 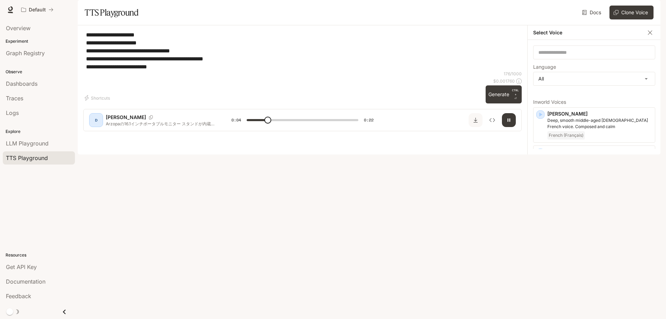 I want to click on button: Shortcuts, so click(x=98, y=98).